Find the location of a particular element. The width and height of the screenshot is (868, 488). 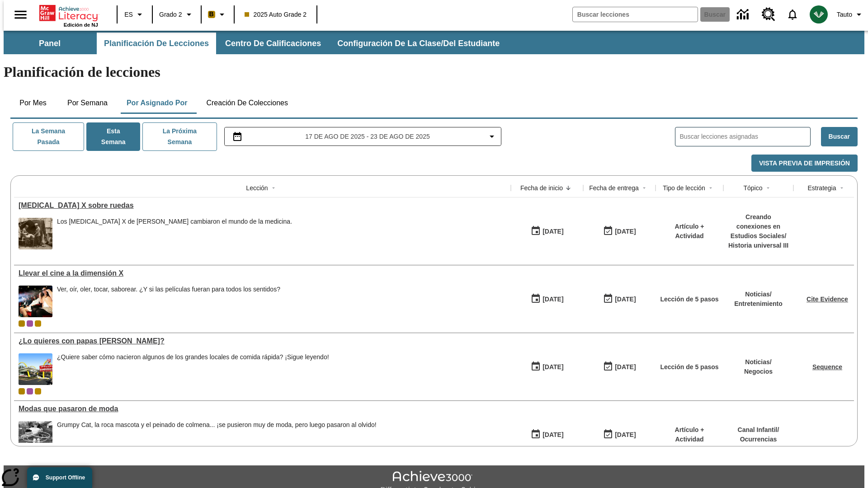

div: Rayos X sobre ruedas is located at coordinates (262, 205).